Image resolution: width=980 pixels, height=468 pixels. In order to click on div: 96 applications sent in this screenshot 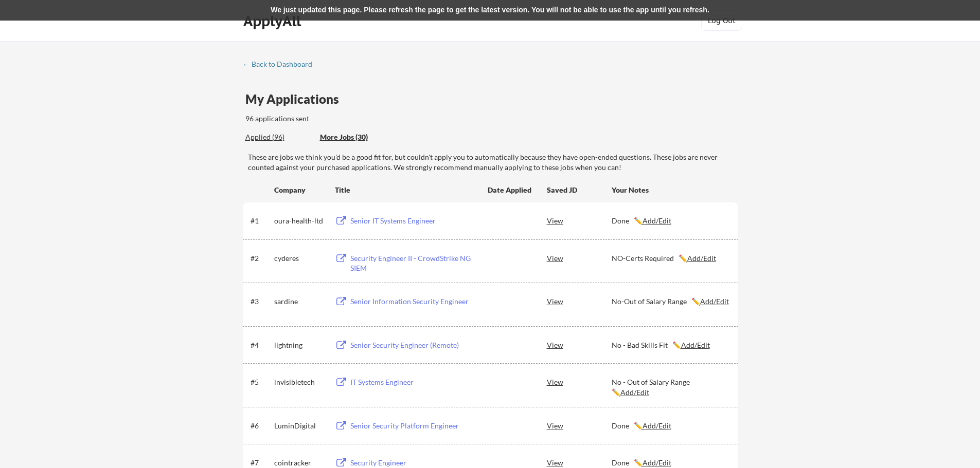, I will do `click(345, 119)`.